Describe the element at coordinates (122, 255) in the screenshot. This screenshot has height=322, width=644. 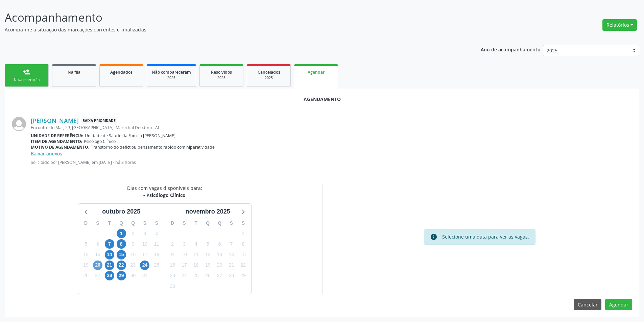
I see `span: quarta-feira, 15 de outubro de 2025` at that location.